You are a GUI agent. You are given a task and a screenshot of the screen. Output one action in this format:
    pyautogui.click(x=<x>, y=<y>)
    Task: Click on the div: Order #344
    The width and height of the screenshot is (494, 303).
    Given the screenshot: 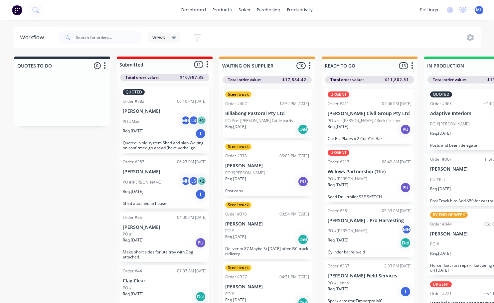 What is the action you would take?
    pyautogui.click(x=441, y=224)
    